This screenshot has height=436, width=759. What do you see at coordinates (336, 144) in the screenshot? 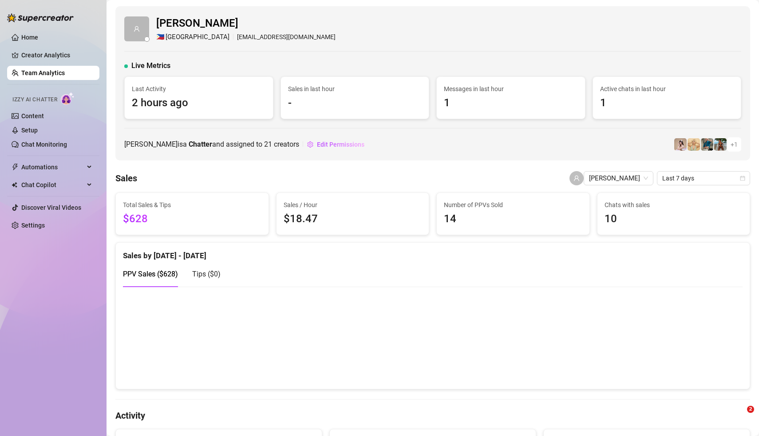
I see `button: Edit Permissions` at bounding box center [336, 144].